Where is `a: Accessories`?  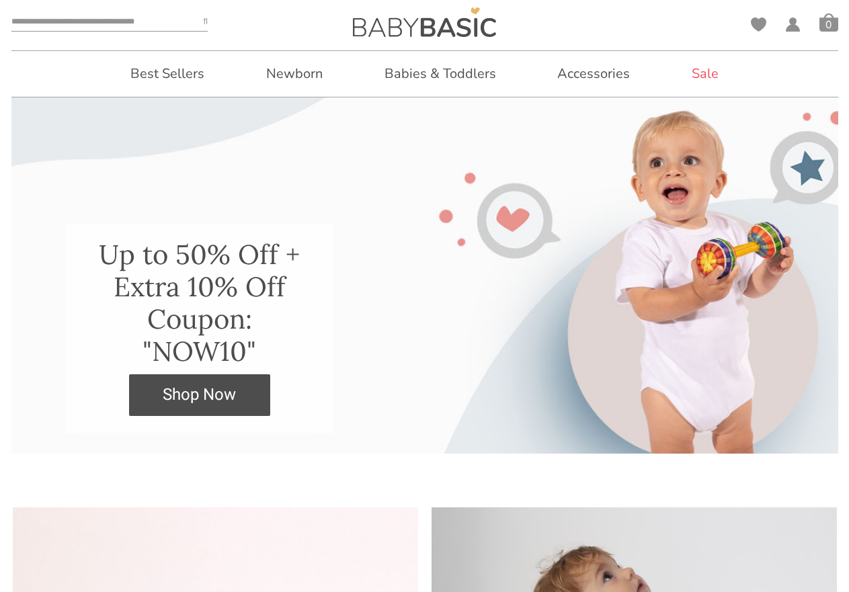 a: Accessories is located at coordinates (593, 74).